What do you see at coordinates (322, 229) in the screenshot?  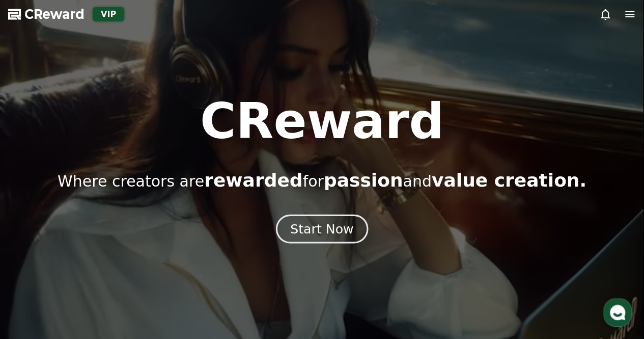 I see `button: Start Now` at bounding box center [322, 229].